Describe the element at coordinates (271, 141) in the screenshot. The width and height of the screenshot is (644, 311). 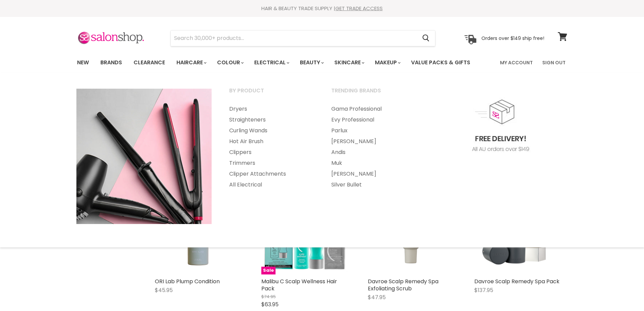
I see `a: Hot Air Brush` at that location.